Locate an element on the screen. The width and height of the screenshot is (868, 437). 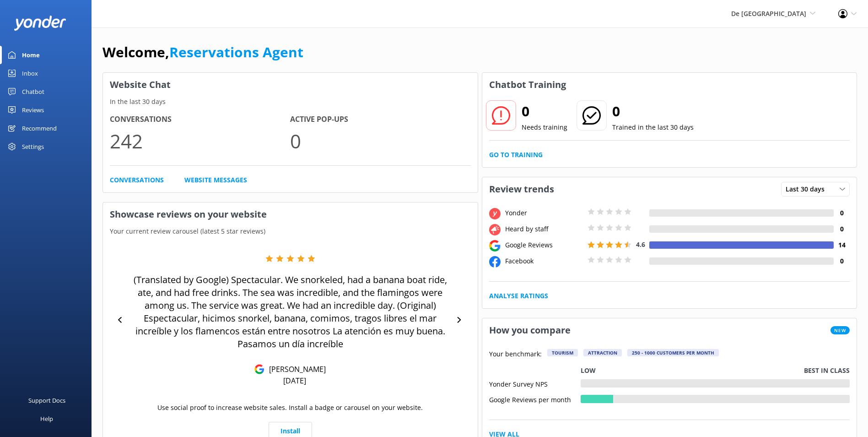
p: Best in class is located at coordinates (827, 370).